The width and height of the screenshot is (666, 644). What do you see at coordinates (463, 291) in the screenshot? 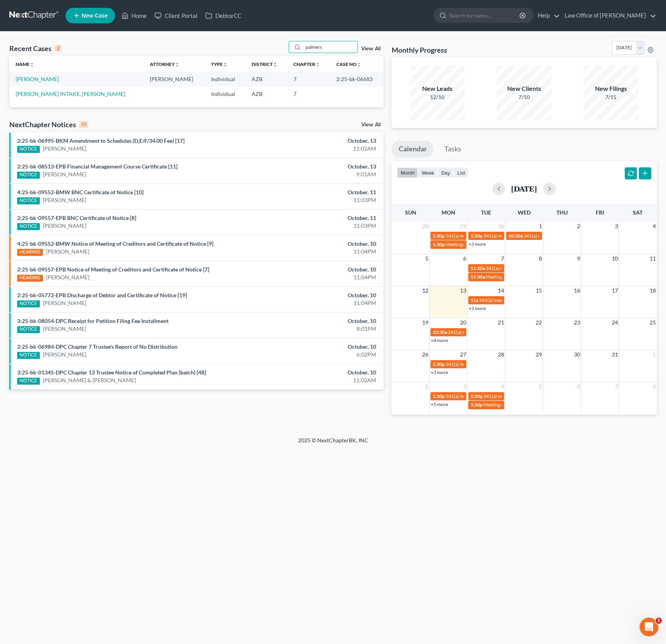
I see `span: 13` at bounding box center [463, 291].